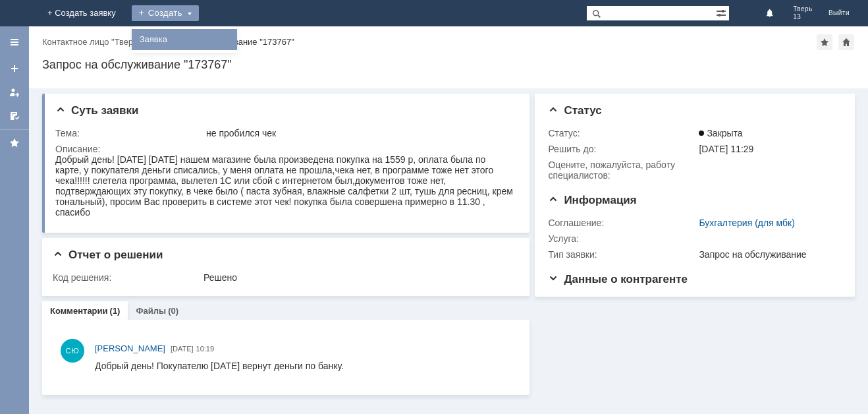 The height and width of the screenshot is (414, 868). I want to click on div: (1), so click(115, 310).